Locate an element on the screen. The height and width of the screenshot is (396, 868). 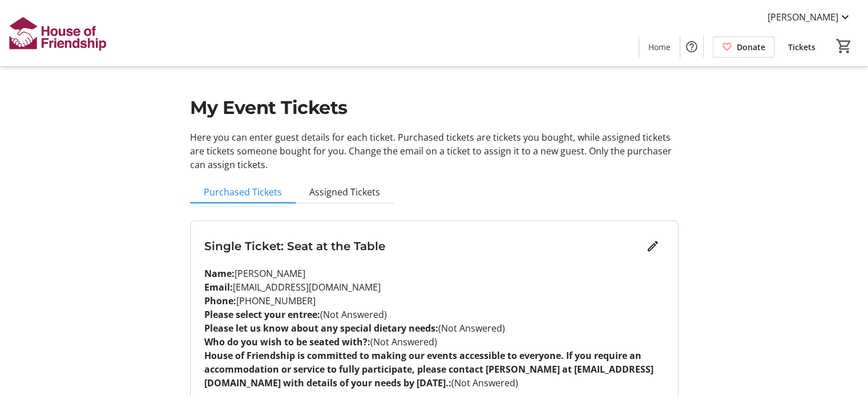
h1: My Event Tickets is located at coordinates (434, 108).